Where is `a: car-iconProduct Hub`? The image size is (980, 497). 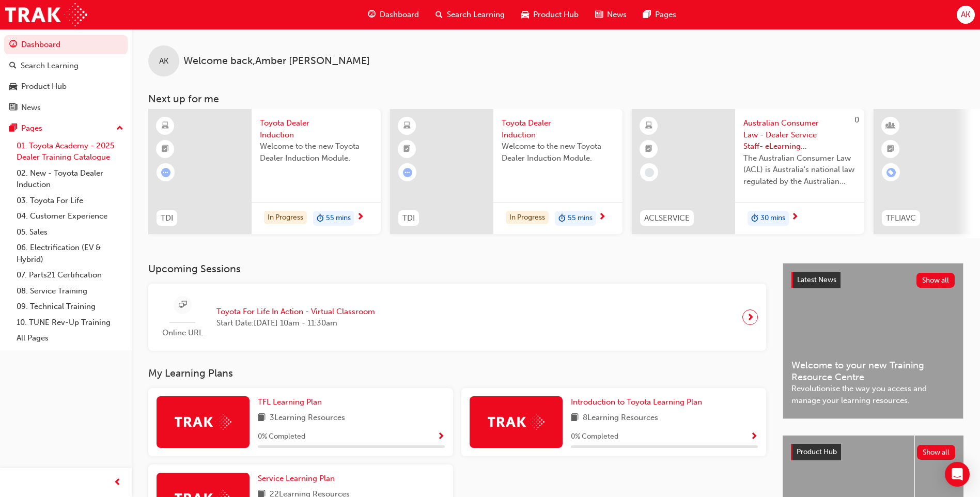 a: car-iconProduct Hub is located at coordinates (549, 14).